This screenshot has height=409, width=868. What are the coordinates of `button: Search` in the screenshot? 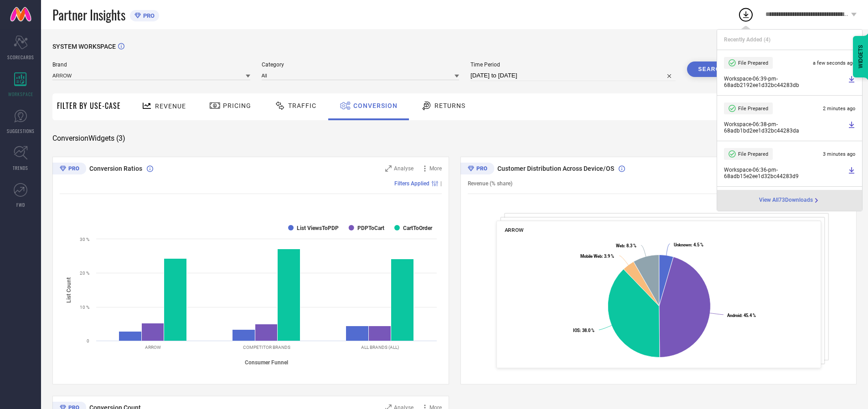 It's located at (712, 69).